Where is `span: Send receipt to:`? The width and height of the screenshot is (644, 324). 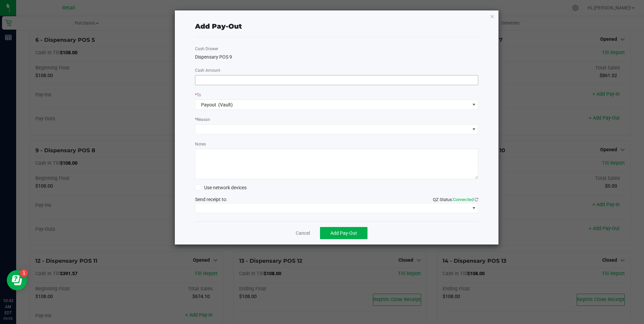 span: Send receipt to: is located at coordinates (211, 200).